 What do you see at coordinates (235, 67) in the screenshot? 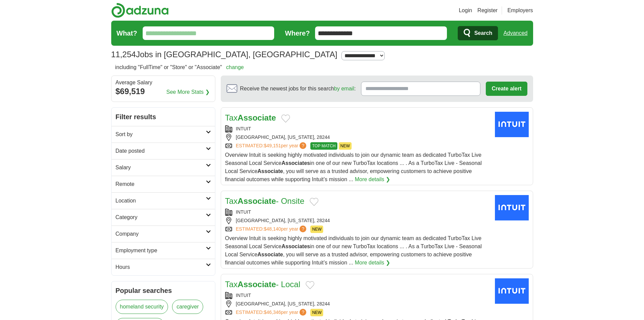
I see `a: change` at bounding box center [235, 67].